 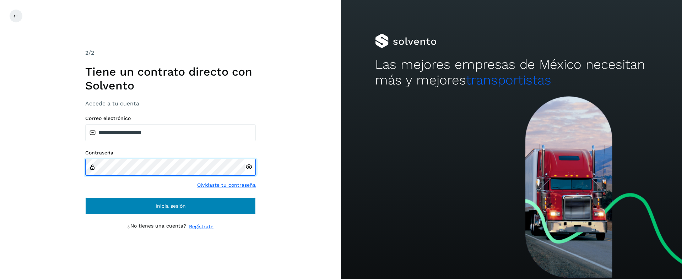 What do you see at coordinates (170, 103) in the screenshot?
I see `h3: Accede a tu cuenta` at bounding box center [170, 103].